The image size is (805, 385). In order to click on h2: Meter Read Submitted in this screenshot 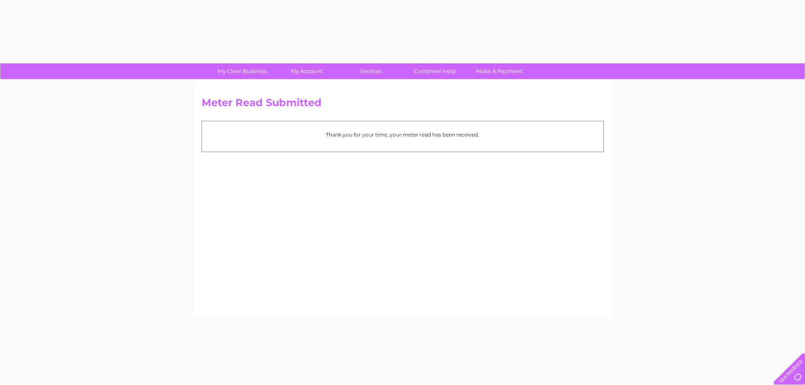, I will do `click(403, 105)`.